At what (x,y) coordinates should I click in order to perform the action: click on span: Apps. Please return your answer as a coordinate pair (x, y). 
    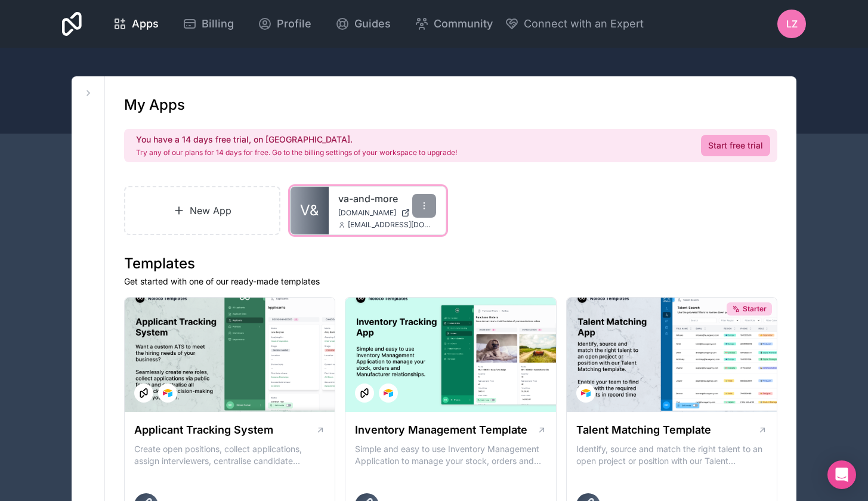
    Looking at the image, I should click on (145, 24).